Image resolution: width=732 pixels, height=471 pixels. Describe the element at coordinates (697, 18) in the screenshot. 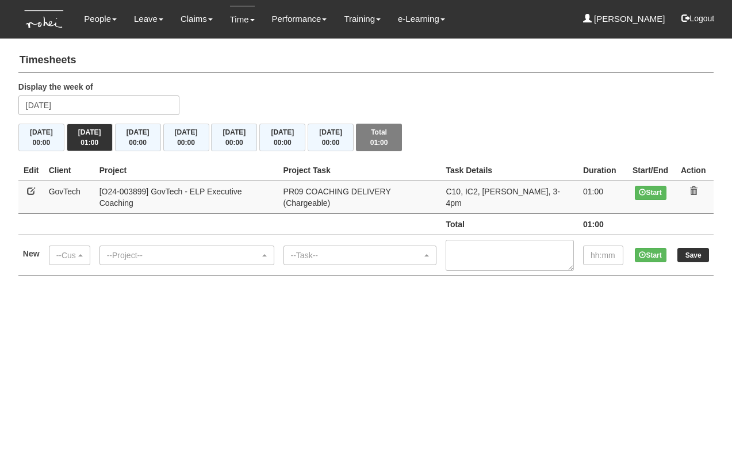

I see `button: Logout` at that location.